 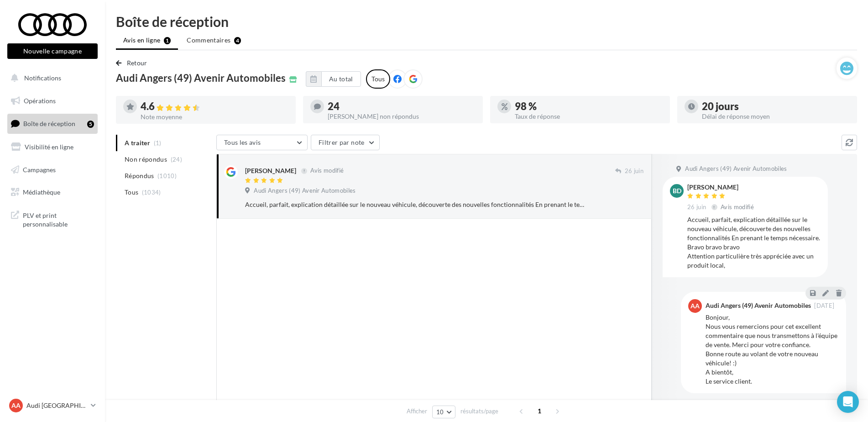 I want to click on span: Répondus, so click(x=139, y=176).